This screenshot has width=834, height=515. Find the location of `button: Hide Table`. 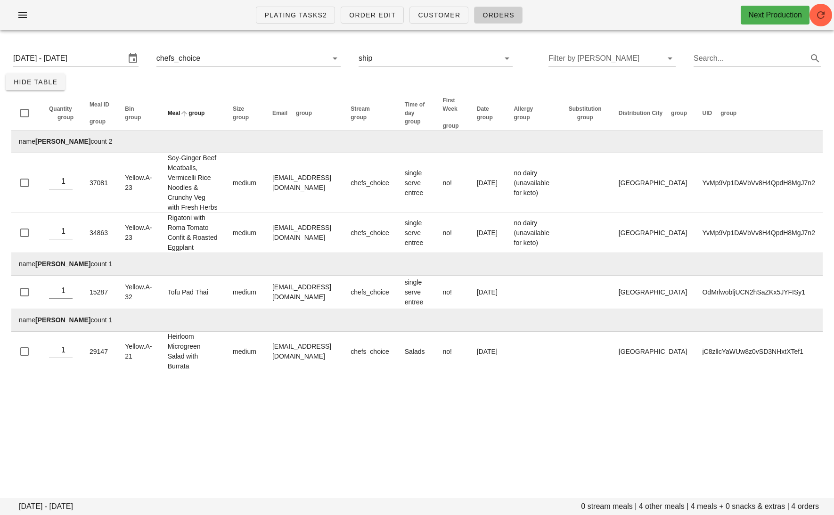

button: Hide Table is located at coordinates (35, 82).